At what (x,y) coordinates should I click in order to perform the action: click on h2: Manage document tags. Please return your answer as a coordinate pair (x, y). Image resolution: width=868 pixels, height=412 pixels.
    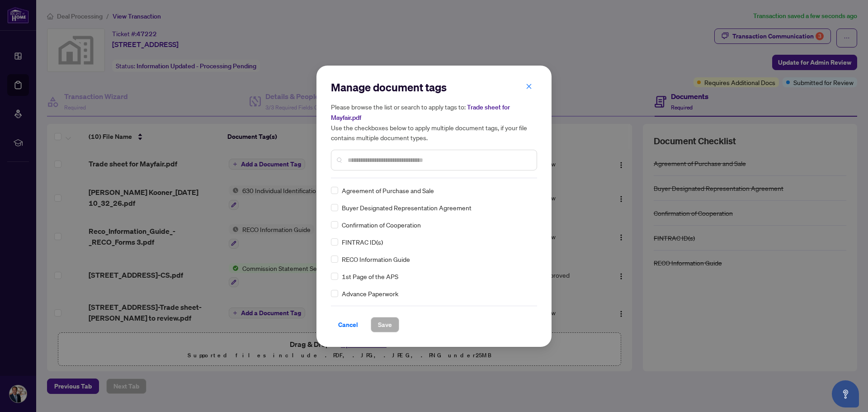
    Looking at the image, I should click on (434, 87).